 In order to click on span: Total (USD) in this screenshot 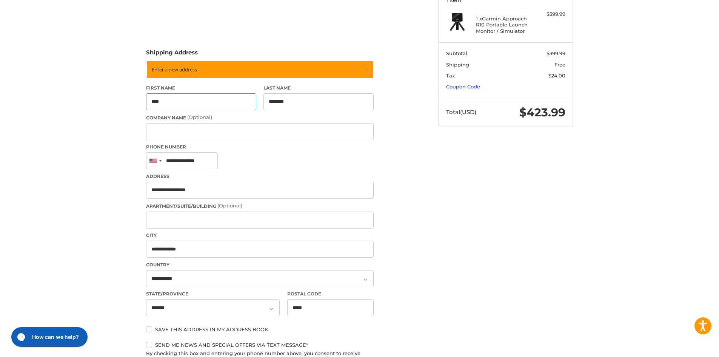, I will do `click(461, 112)`.